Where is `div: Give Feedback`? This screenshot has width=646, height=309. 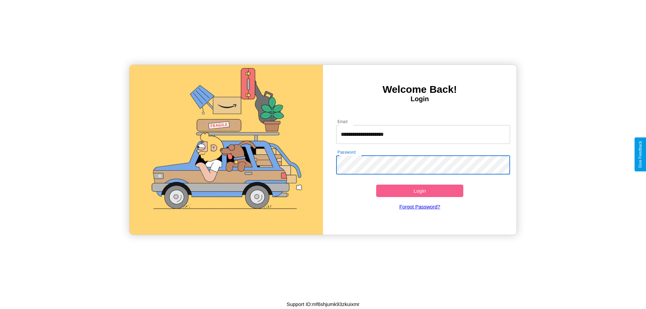 div: Give Feedback is located at coordinates (641, 155).